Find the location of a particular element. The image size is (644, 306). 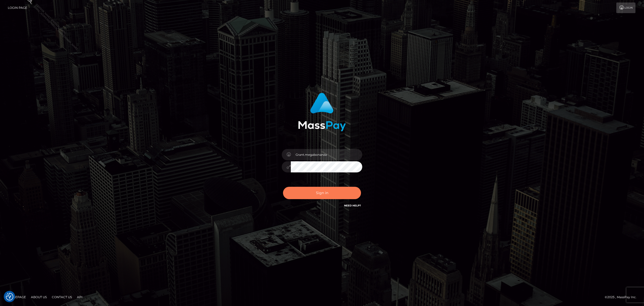

a: Homepage is located at coordinates (17, 297).